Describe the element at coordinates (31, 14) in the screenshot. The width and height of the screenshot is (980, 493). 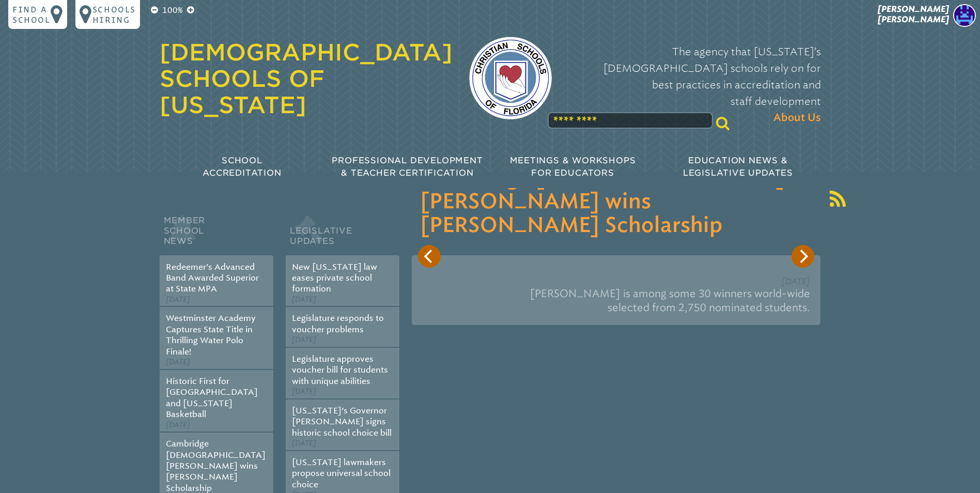
I see `p: Find a school` at that location.